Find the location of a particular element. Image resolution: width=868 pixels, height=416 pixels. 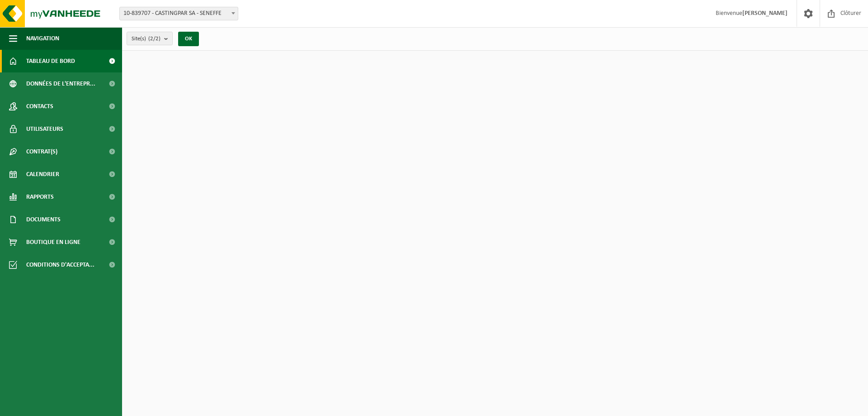

button: OK is located at coordinates (189, 39).